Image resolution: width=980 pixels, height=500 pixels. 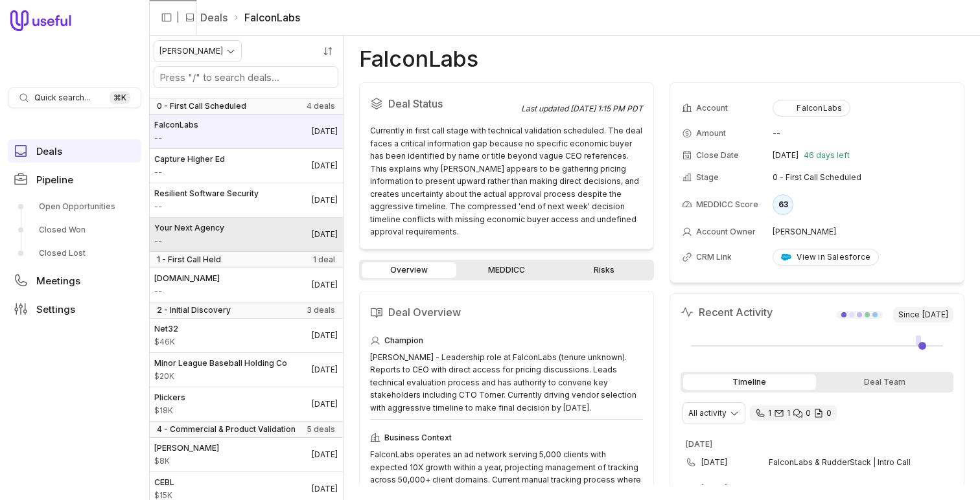 I want to click on a: Deals, so click(x=213, y=18).